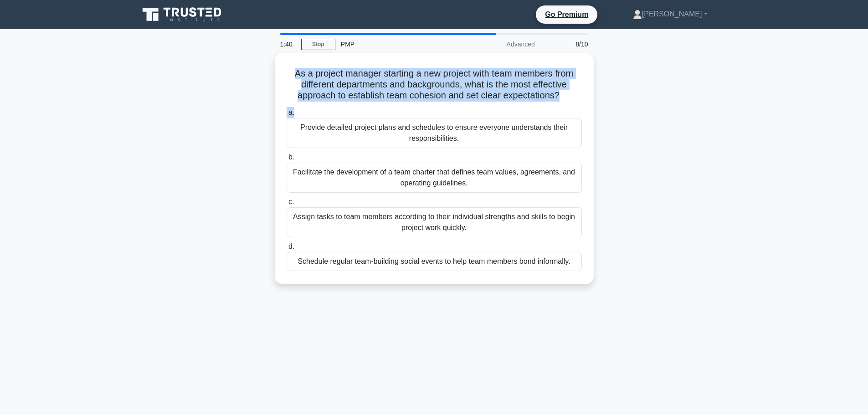 The height and width of the screenshot is (415, 868). Describe the element at coordinates (398, 44) in the screenshot. I see `div: PMP` at that location.